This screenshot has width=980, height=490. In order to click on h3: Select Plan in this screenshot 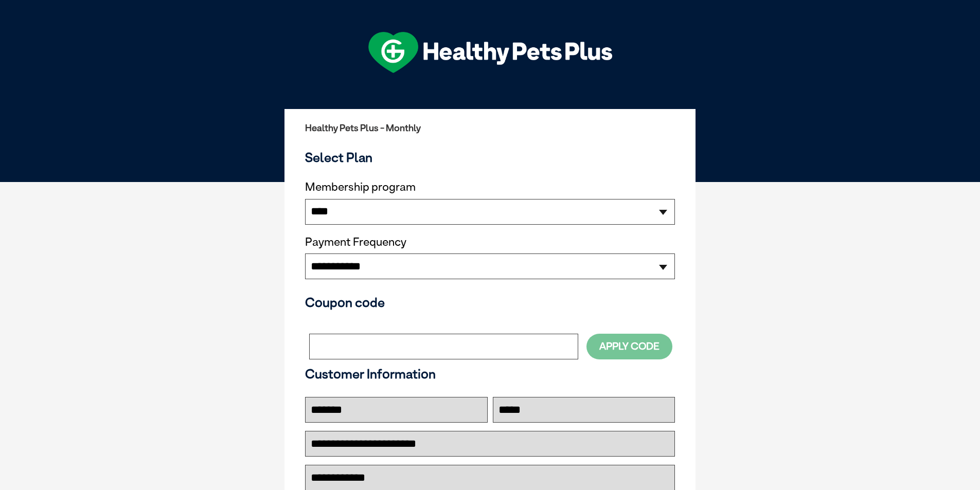, I will do `click(490, 158)`.